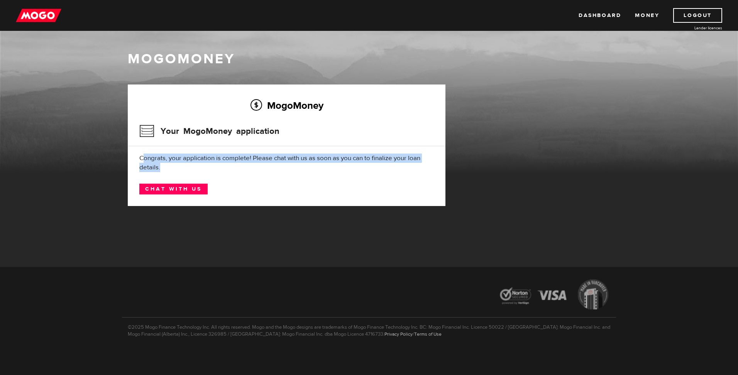 The width and height of the screenshot is (738, 375). What do you see at coordinates (428, 334) in the screenshot?
I see `a: Terms of Use` at bounding box center [428, 334].